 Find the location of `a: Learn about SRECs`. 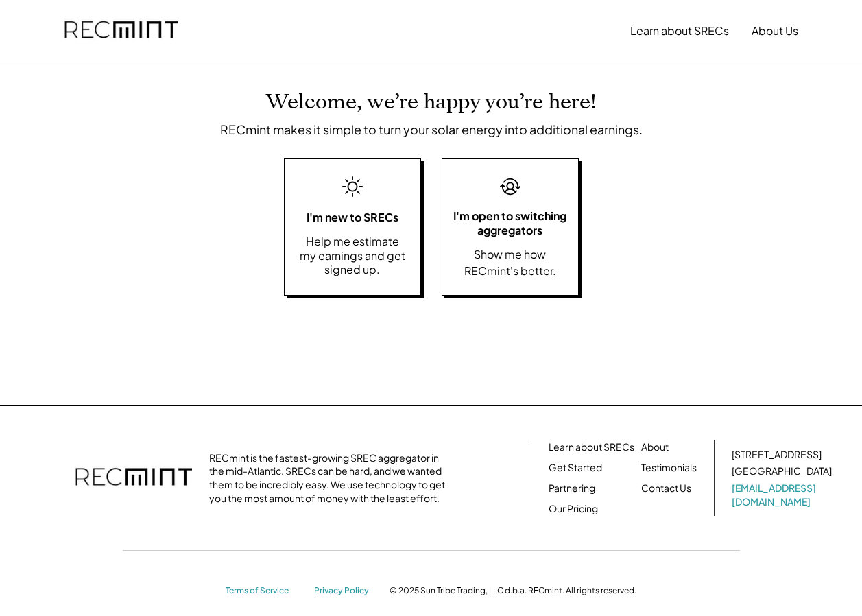

a: Learn about SRECs is located at coordinates (591, 447).